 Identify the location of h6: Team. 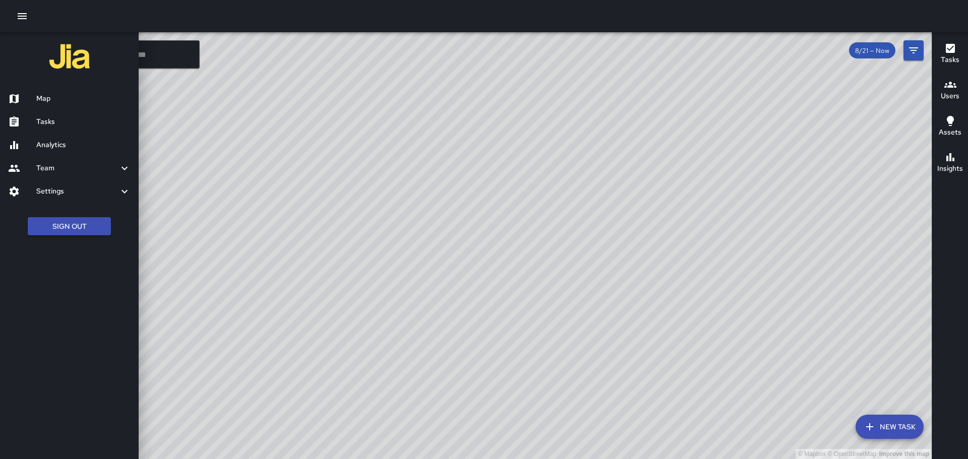
(77, 168).